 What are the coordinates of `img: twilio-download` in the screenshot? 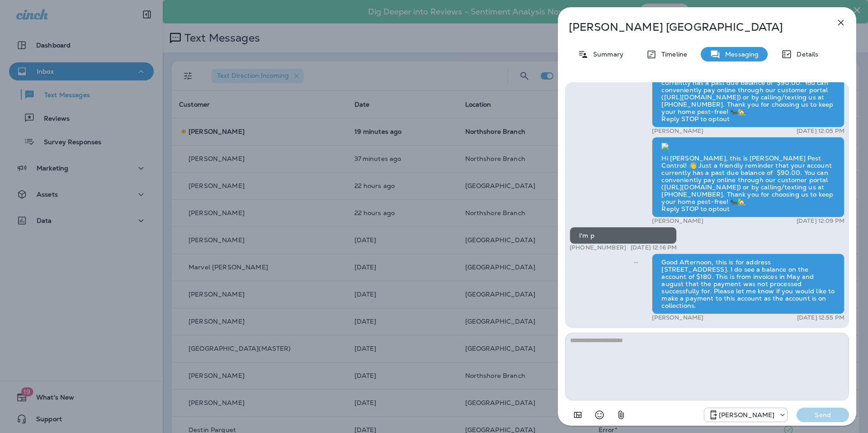 It's located at (665, 146).